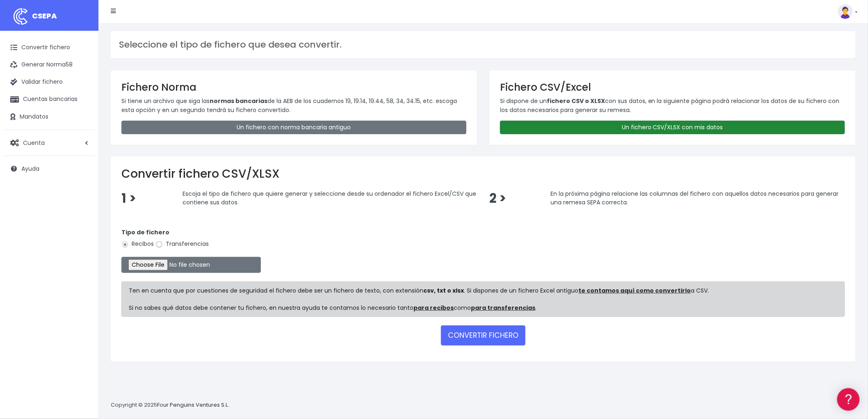 The height and width of the screenshot is (419, 868). I want to click on a: te contamos aquí como convertirlo, so click(635, 291).